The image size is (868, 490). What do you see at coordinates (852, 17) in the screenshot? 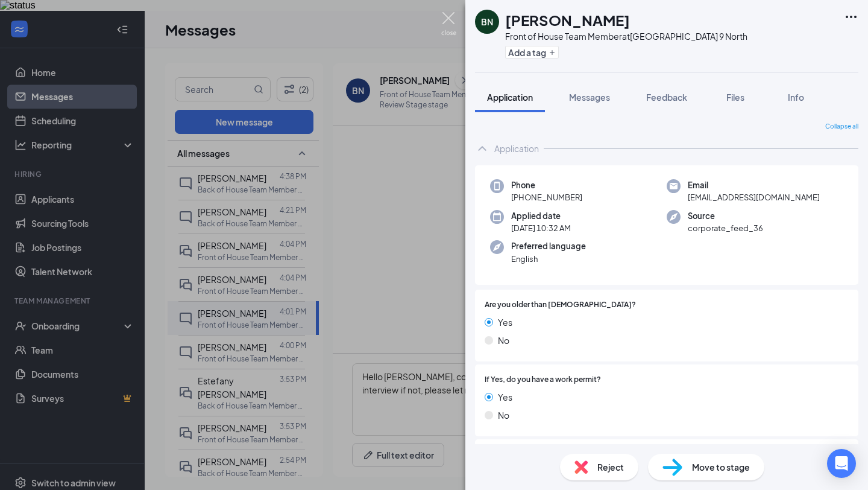
I see `svg: Ellipses` at bounding box center [852, 17].